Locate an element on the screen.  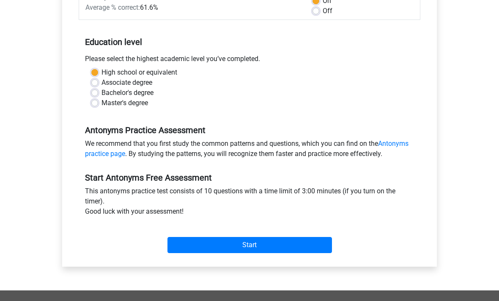
label: Associate degree is located at coordinates (127, 83).